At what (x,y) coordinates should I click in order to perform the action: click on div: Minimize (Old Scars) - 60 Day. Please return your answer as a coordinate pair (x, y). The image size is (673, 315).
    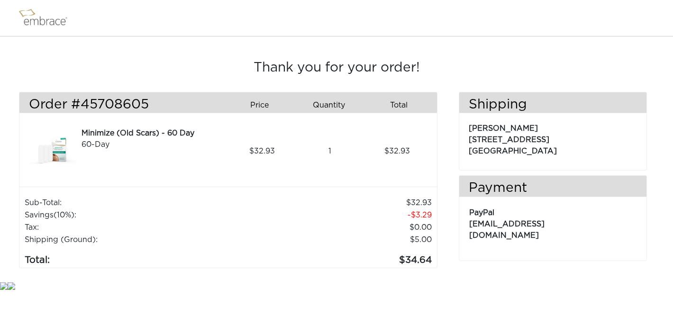
    Looking at the image, I should click on (153, 133).